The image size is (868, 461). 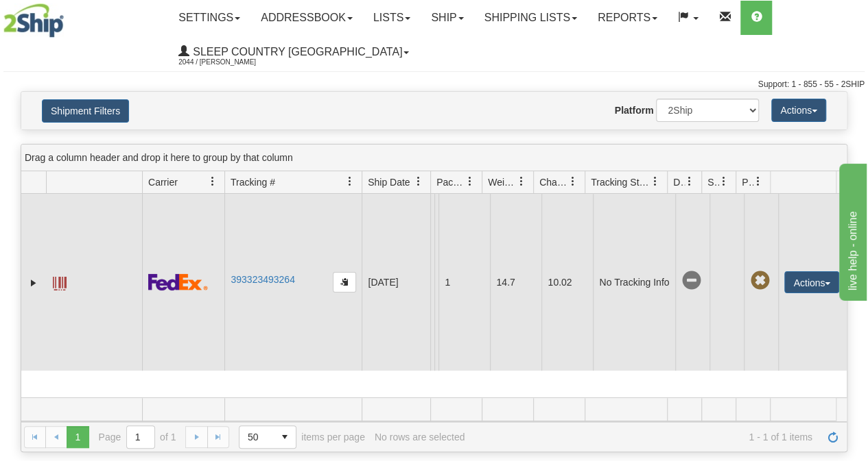 What do you see at coordinates (256, 437) in the screenshot?
I see `span: 50` at bounding box center [256, 437].